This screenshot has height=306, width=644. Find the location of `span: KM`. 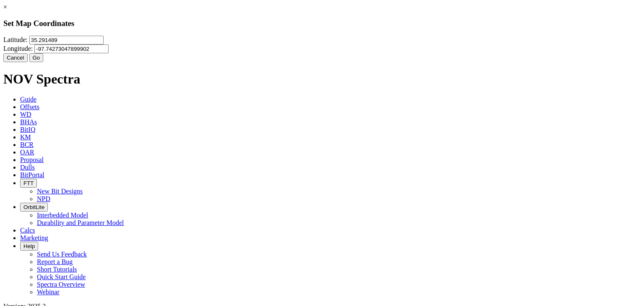

span: KM is located at coordinates (26, 137).